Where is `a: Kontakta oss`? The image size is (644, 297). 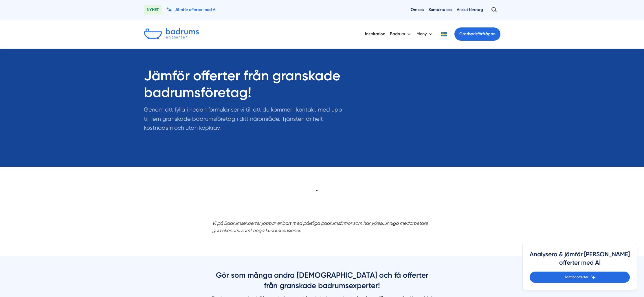 a: Kontakta oss is located at coordinates (440, 10).